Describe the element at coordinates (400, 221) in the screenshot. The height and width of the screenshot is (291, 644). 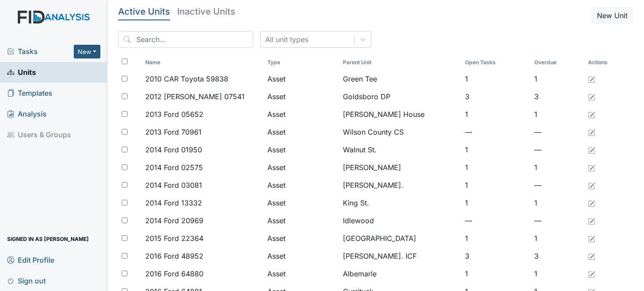
I see `td: Idlewood` at that location.